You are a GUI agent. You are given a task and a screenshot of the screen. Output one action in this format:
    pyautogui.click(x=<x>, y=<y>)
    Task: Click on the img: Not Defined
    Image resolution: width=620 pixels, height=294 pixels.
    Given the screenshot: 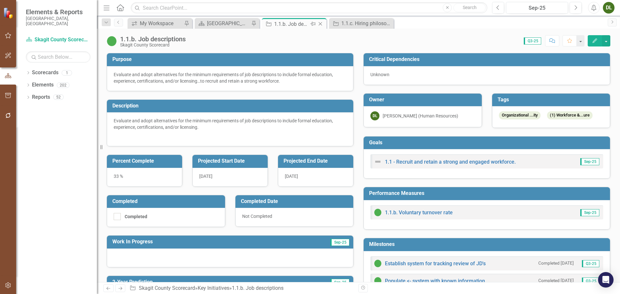 What is the action you would take?
    pyautogui.click(x=378, y=162)
    